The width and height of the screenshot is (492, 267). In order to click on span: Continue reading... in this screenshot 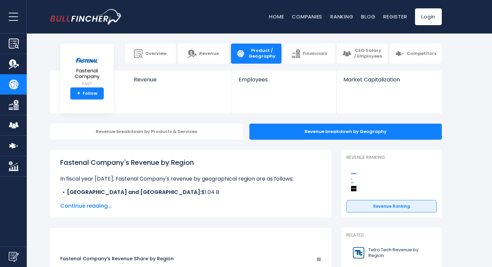, I will do `click(191, 206)`.